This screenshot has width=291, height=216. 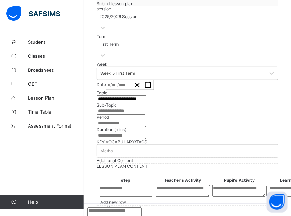 What do you see at coordinates (117, 73) in the screenshot?
I see `div: Week 5 First Term` at bounding box center [117, 73].